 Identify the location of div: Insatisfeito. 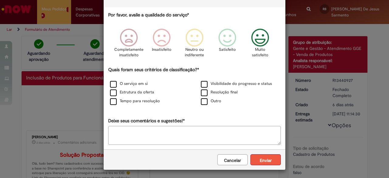
(162, 45).